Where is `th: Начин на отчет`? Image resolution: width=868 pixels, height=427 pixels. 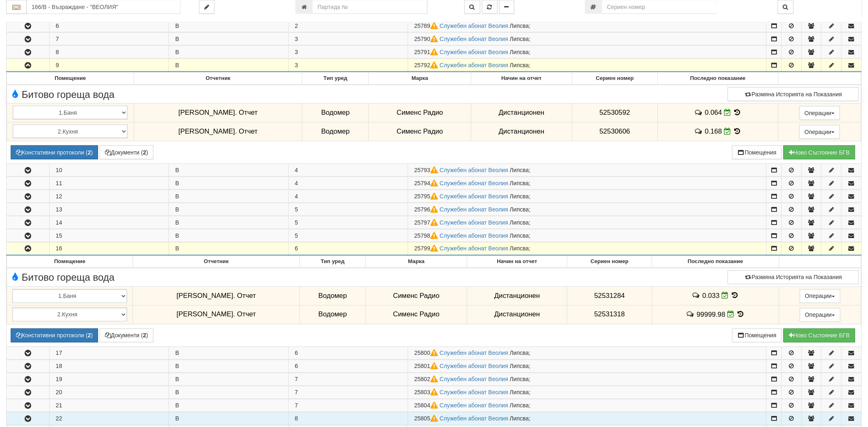
th: Начин на отчет is located at coordinates (517, 262).